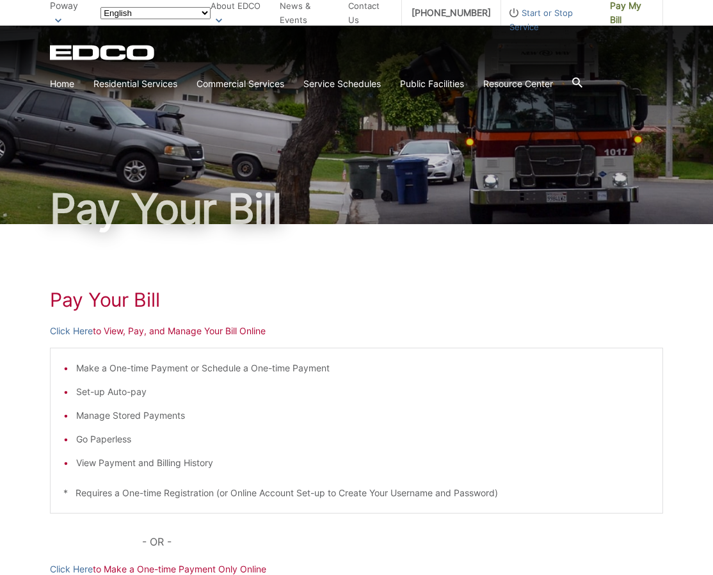  What do you see at coordinates (71, 331) in the screenshot?
I see `a: Click Here` at bounding box center [71, 331].